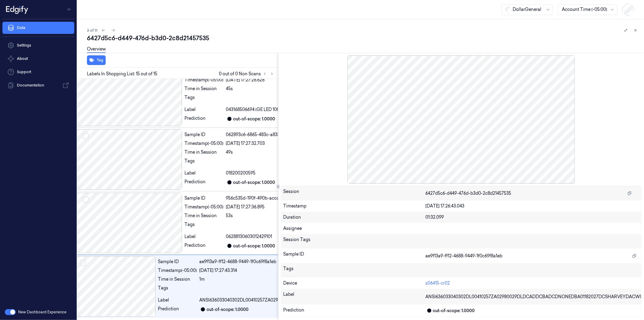 This screenshot has width=644, height=320. I want to click on button: Tag, so click(96, 60).